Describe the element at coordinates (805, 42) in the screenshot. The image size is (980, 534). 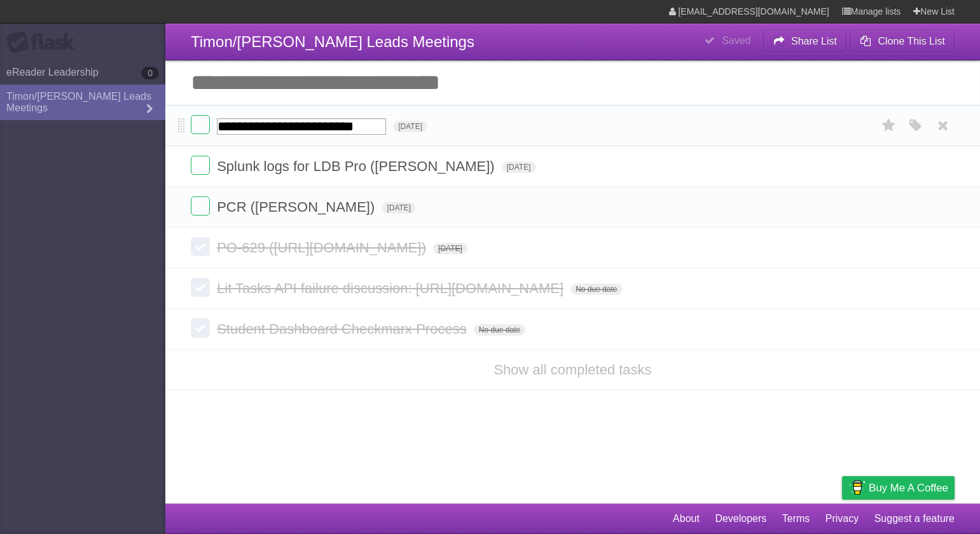
I see `button: Share List` at that location.